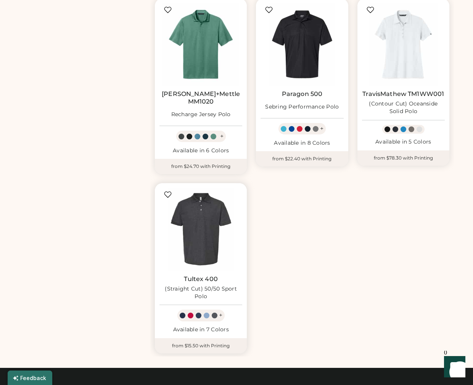  I want to click on div: from $24.70 with Printing, so click(201, 167).